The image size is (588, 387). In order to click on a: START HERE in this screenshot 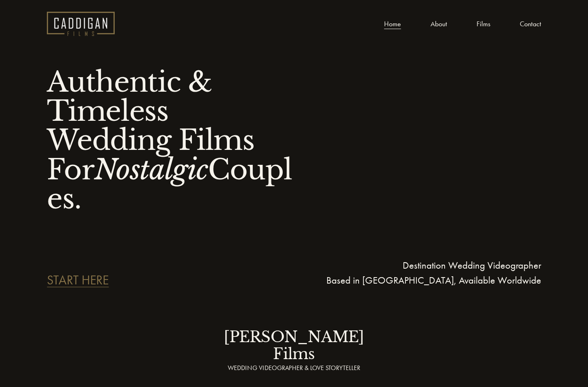, I will do `click(77, 280)`.